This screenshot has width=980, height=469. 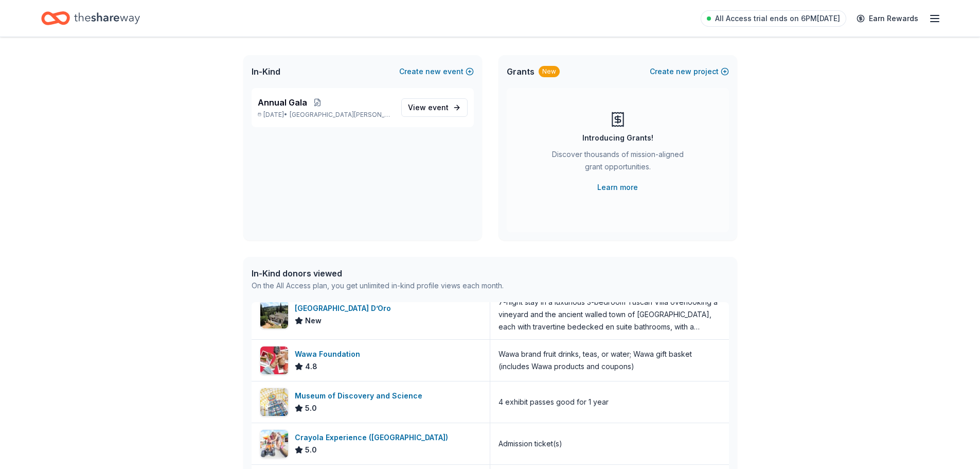 I want to click on div: Wawa Foundation, so click(x=329, y=354).